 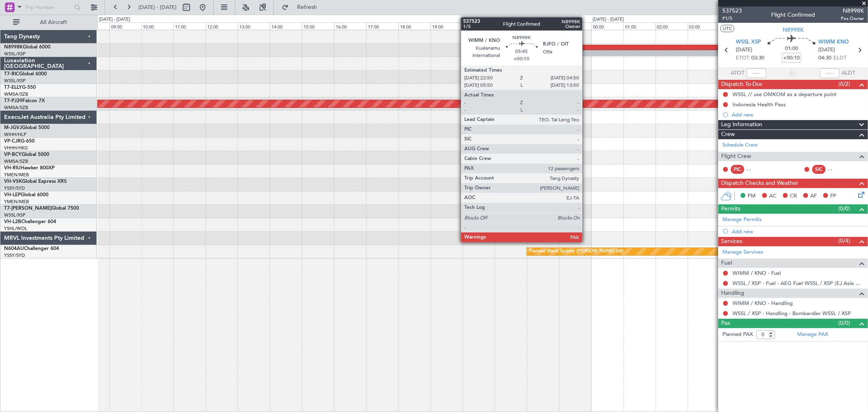 I want to click on span: ELDT, so click(x=840, y=58).